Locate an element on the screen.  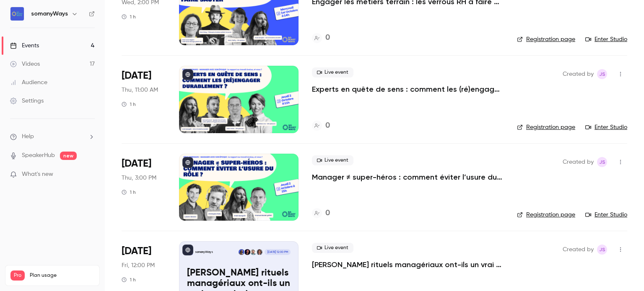
div: Events is located at coordinates (24, 46).